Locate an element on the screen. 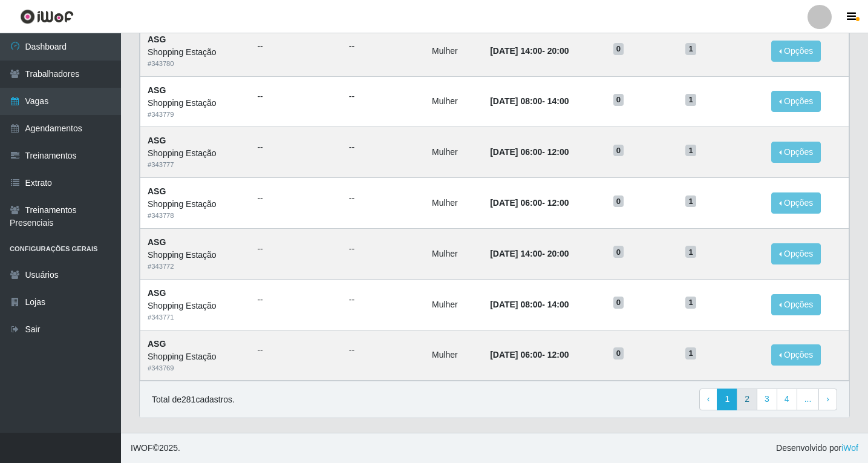 This screenshot has width=868, height=463. span: IWOF is located at coordinates (142, 448).